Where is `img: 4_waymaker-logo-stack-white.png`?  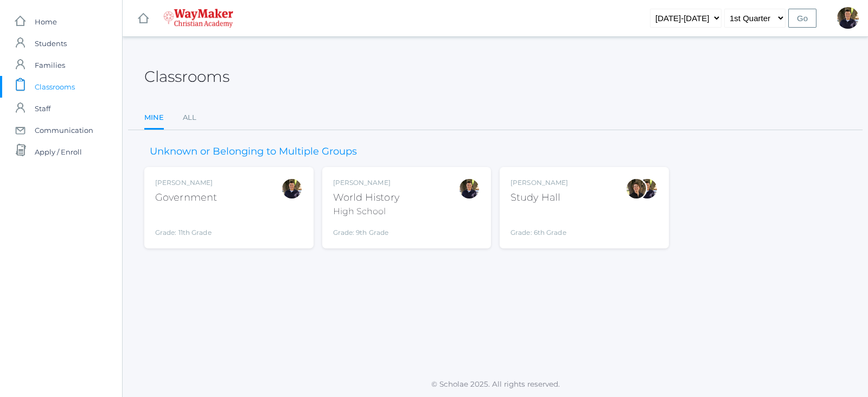 img: 4_waymaker-logo-stack-white.png is located at coordinates (198, 18).